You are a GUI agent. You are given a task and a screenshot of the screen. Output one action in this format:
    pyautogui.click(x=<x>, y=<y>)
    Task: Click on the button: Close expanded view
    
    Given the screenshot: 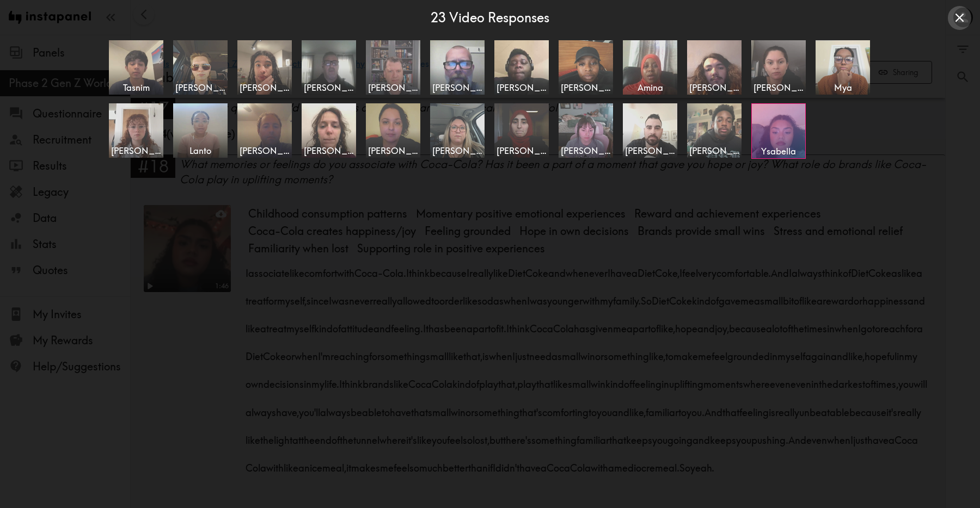 What is the action you would take?
    pyautogui.click(x=960, y=17)
    